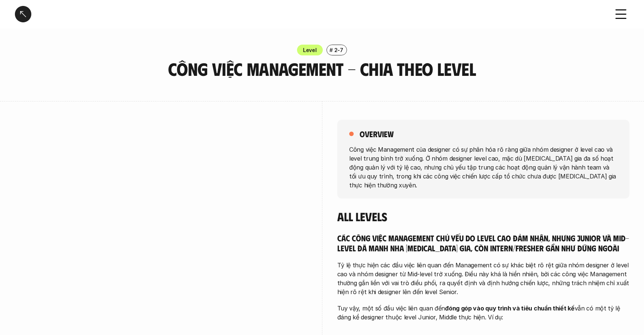 The width and height of the screenshot is (644, 335). I want to click on p: Tuy vậy, một số đầu việc liên quan đến vẫn có một tỷ lệ đáng kể designer thuộc level Junior, Midd..., so click(483, 313).